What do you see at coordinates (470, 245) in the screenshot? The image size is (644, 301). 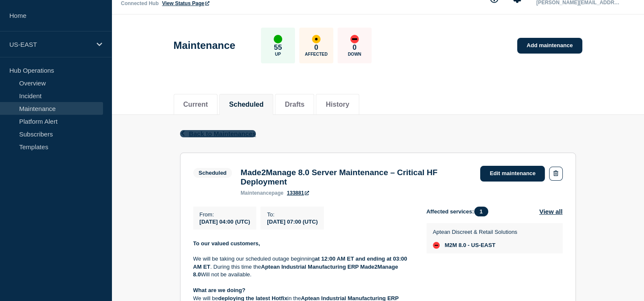 I see `span: M2M 8.0 - US-EAST` at bounding box center [470, 245].